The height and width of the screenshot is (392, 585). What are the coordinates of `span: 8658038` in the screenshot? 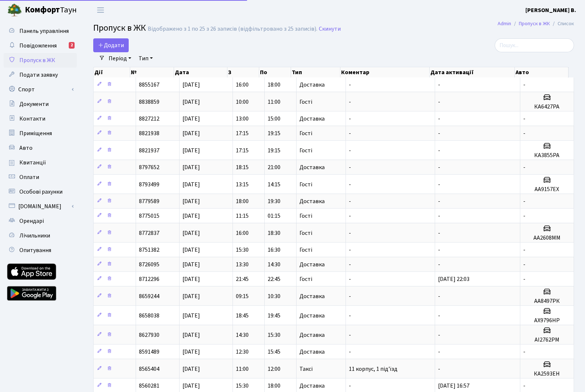 It's located at (149, 316).